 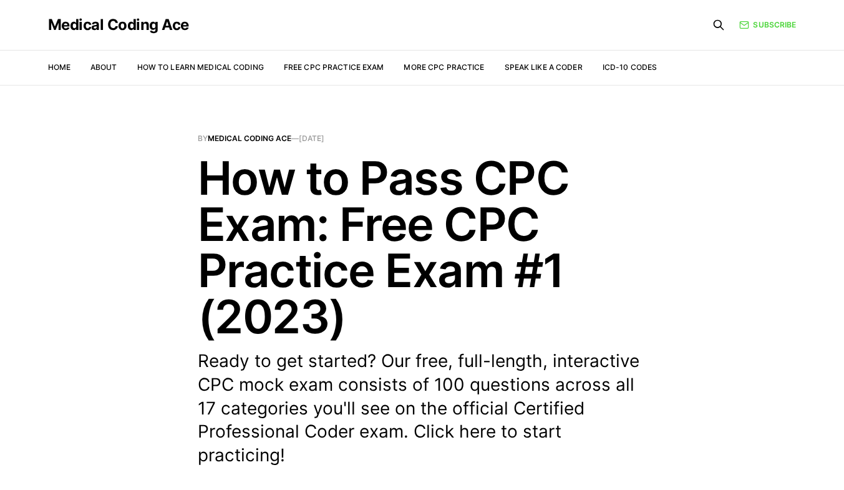 I want to click on a: ICD-10 Codes, so click(x=630, y=67).